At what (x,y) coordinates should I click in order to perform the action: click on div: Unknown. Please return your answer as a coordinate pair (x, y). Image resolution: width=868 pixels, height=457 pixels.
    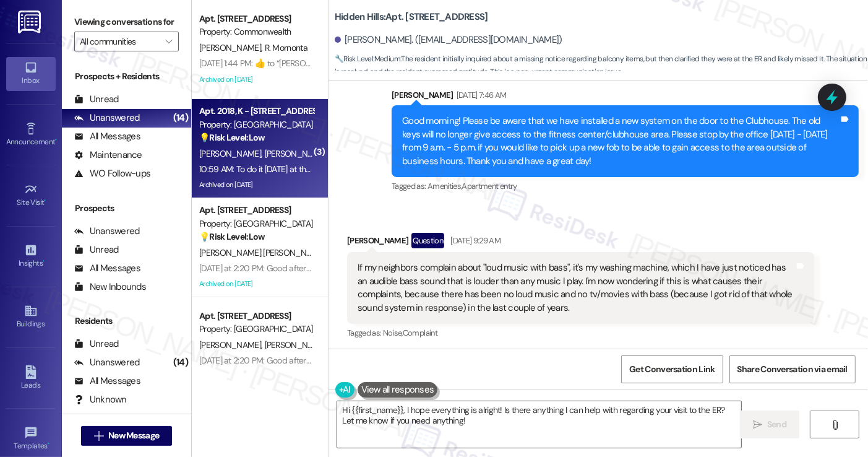
    Looking at the image, I should click on (100, 399).